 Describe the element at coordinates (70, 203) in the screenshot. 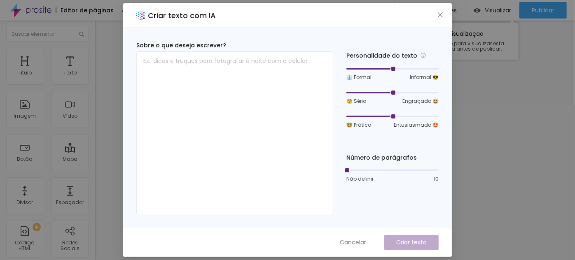

I see `div: Espaçador` at that location.